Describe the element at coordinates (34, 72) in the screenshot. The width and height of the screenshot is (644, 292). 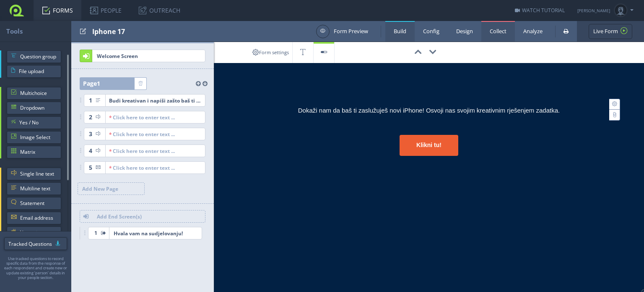
I see `a: File upload` at that location.